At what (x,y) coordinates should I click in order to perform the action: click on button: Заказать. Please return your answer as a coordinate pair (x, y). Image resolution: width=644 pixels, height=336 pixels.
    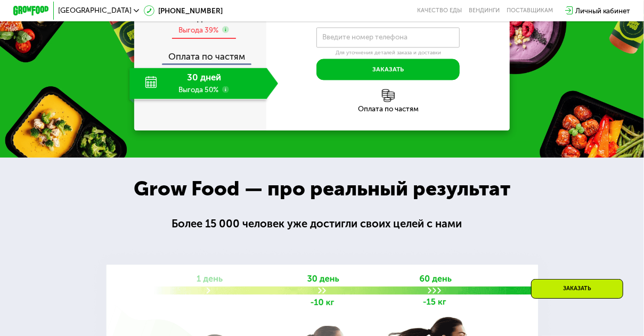
    Looking at the image, I should click on (387, 70).